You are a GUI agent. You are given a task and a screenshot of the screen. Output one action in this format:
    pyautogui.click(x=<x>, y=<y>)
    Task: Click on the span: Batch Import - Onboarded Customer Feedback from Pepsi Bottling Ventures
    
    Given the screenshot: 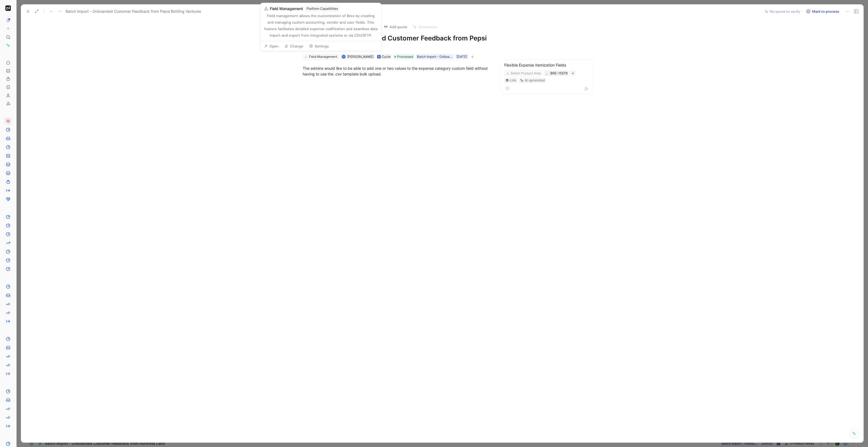 What is the action you would take?
    pyautogui.click(x=133, y=12)
    